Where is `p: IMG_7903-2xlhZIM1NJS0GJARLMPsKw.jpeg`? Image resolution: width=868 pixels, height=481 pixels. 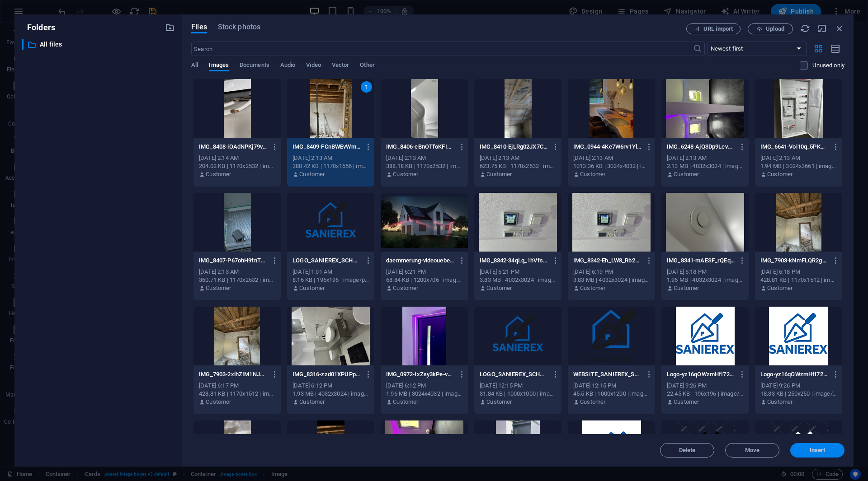
p: IMG_7903-2xlhZIM1NJS0GJARLMPsKw.jpeg is located at coordinates (233, 375).